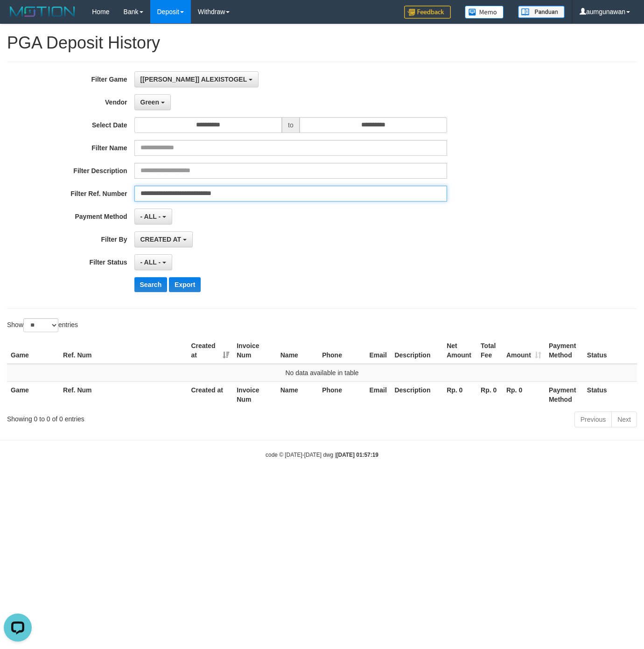 Image resolution: width=644 pixels, height=649 pixels. Describe the element at coordinates (291, 125) in the screenshot. I see `span: to` at that location.